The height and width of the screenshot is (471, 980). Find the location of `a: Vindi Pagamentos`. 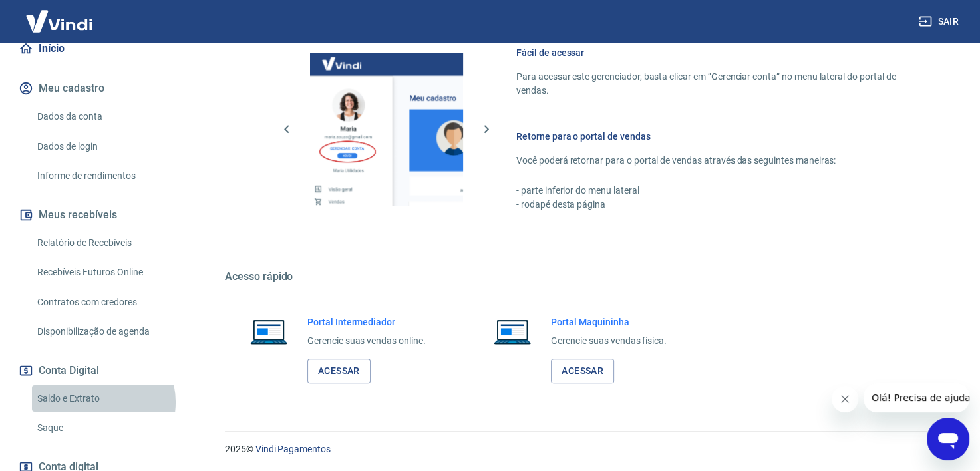

a: Vindi Pagamentos is located at coordinates (293, 450).